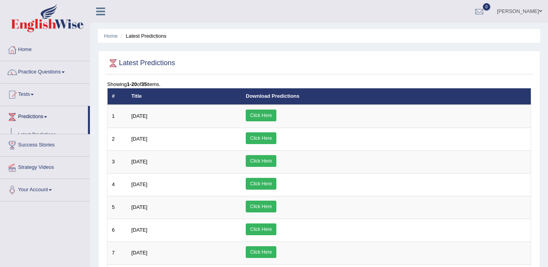  I want to click on td: 1, so click(117, 116).